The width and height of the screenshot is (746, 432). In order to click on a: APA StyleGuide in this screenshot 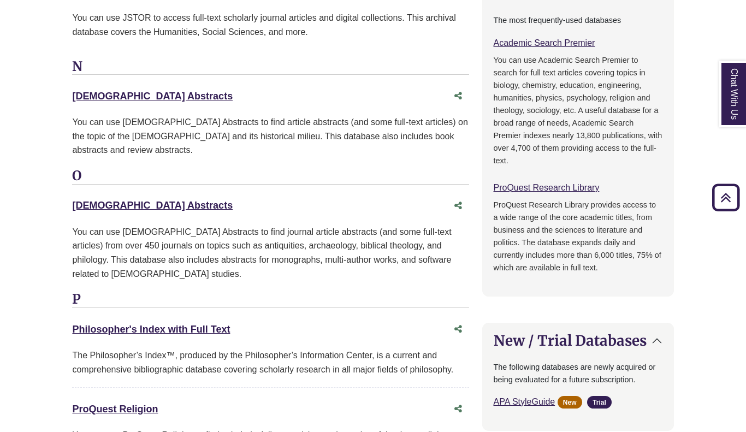, I will do `click(524, 401)`.